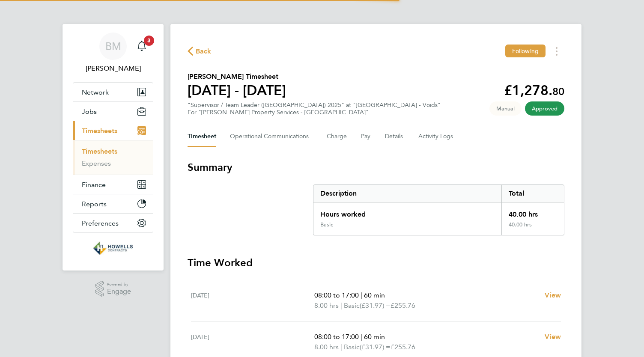 The width and height of the screenshot is (644, 357). Describe the element at coordinates (113, 185) in the screenshot. I see `button: Finance` at that location.